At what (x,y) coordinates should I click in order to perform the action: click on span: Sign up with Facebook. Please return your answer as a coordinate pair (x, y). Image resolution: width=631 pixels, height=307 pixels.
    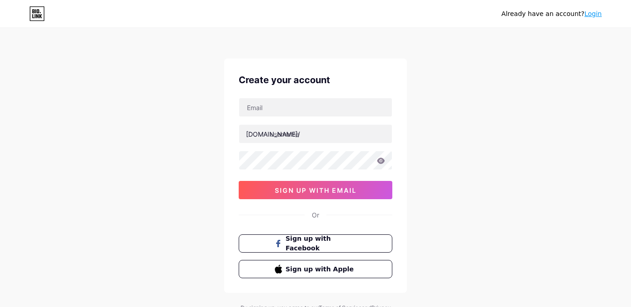
    Looking at the image, I should click on (321, 244).